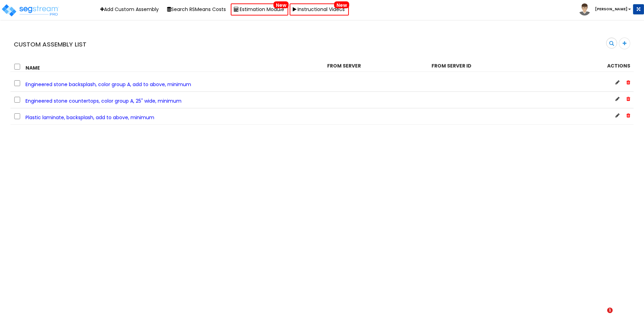 This screenshot has width=644, height=331. What do you see at coordinates (196, 10) in the screenshot?
I see `button: Search RSMeans Costs` at bounding box center [196, 10].